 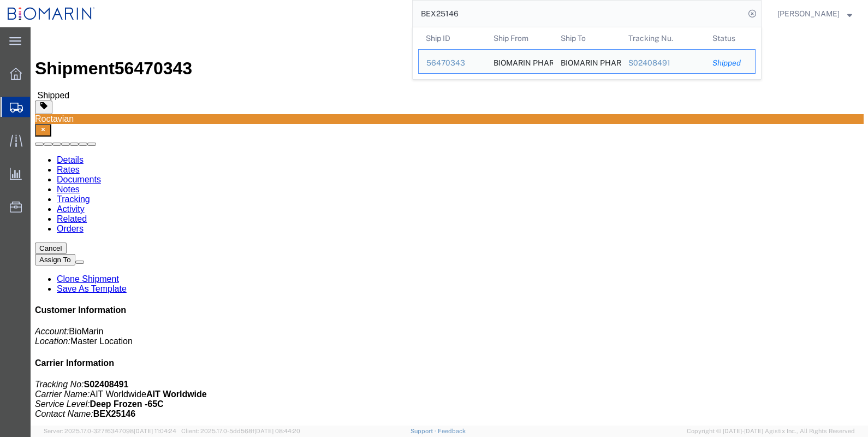 I want to click on th: Status, so click(x=730, y=39).